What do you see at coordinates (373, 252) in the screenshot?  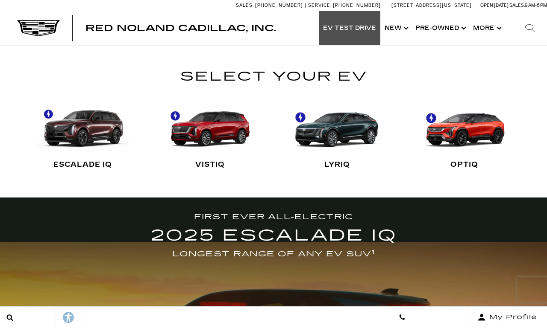 I see `a: 1` at bounding box center [373, 252].